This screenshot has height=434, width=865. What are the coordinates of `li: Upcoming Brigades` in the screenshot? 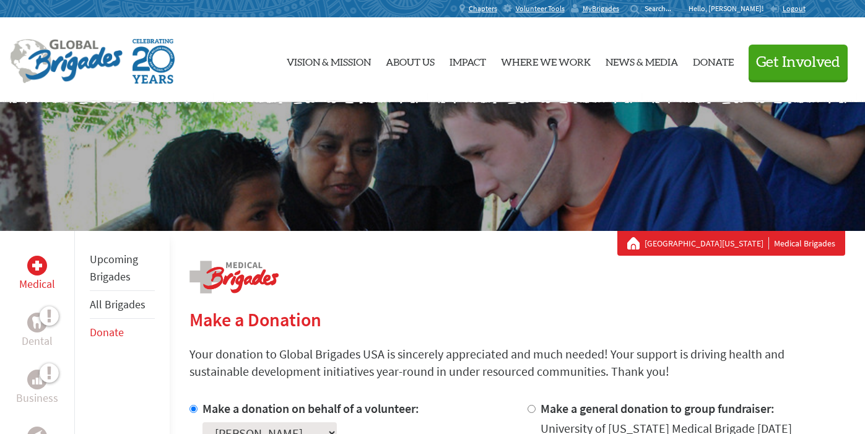 It's located at (122, 268).